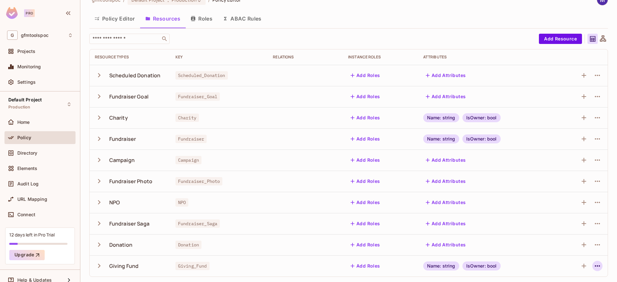 This screenshot has width=617, height=282. Describe the element at coordinates (26, 215) in the screenshot. I see `span: Connect` at that location.